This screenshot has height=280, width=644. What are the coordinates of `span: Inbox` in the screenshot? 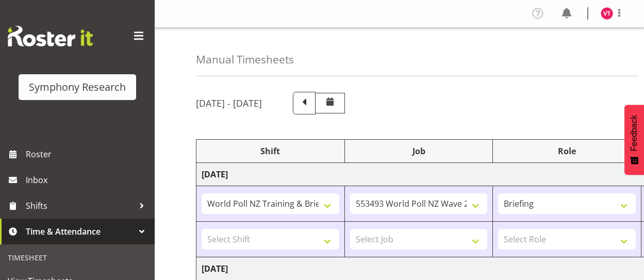 It's located at (87, 180).